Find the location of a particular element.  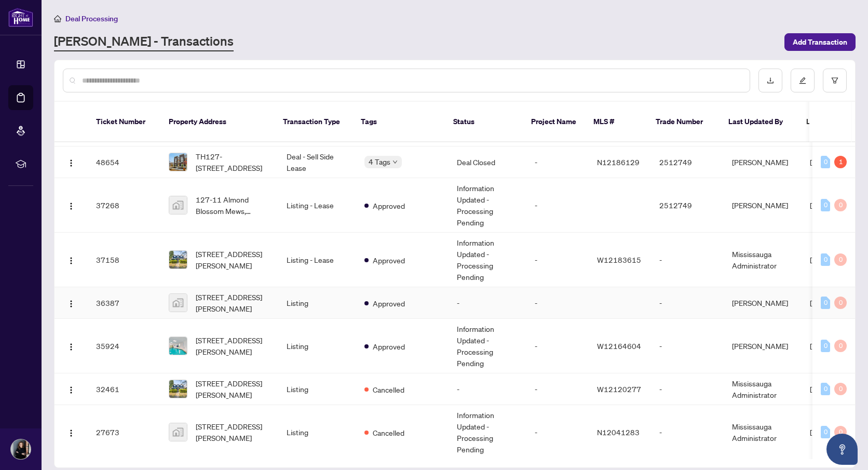

td: 35924 is located at coordinates (124, 346).